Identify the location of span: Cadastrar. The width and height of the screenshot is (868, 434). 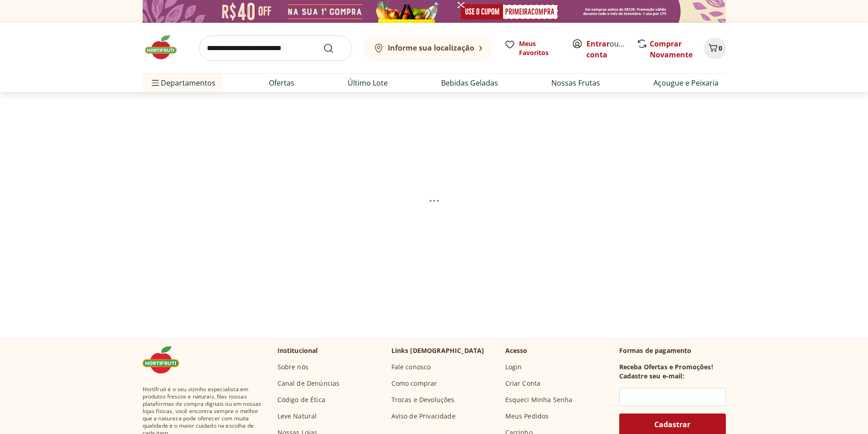
(672, 425).